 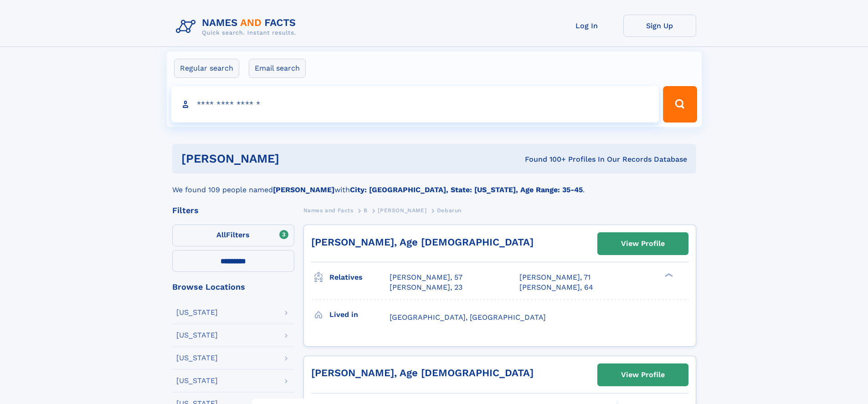 I want to click on span: Debarun, so click(x=449, y=210).